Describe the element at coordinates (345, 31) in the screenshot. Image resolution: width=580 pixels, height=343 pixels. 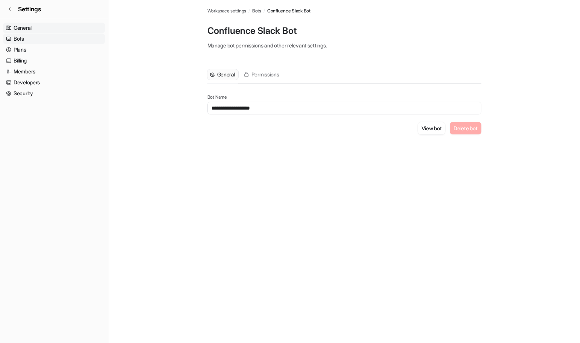
I see `p: Confluence Slack Bot` at that location.